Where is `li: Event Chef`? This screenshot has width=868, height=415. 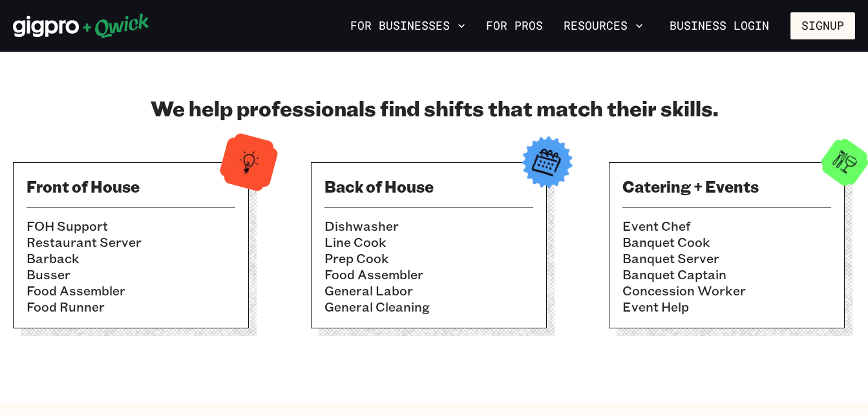 li: Event Chef is located at coordinates (726, 226).